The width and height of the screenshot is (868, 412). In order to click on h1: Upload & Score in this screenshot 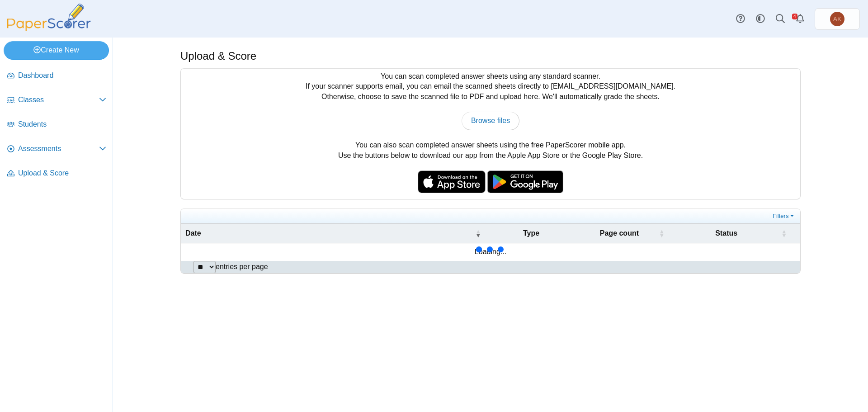, I will do `click(218, 56)`.